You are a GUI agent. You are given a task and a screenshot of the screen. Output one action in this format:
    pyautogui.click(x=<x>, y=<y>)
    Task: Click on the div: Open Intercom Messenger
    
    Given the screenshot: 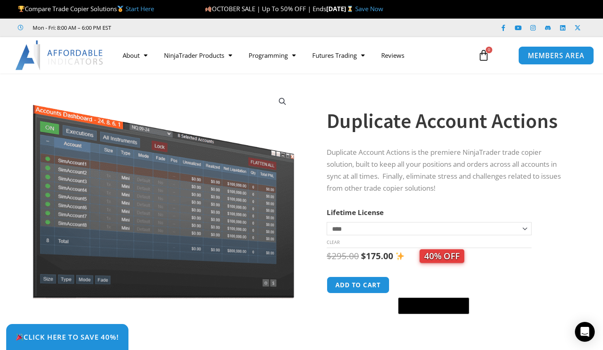 What is the action you would take?
    pyautogui.click(x=585, y=332)
    